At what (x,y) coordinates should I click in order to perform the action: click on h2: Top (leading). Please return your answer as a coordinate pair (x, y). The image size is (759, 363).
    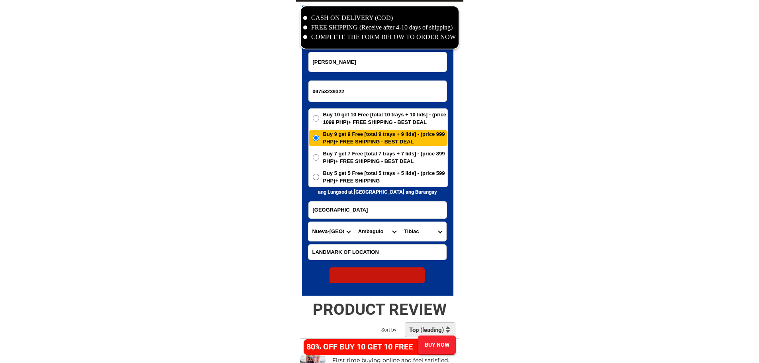
    Looking at the image, I should click on (428, 330).